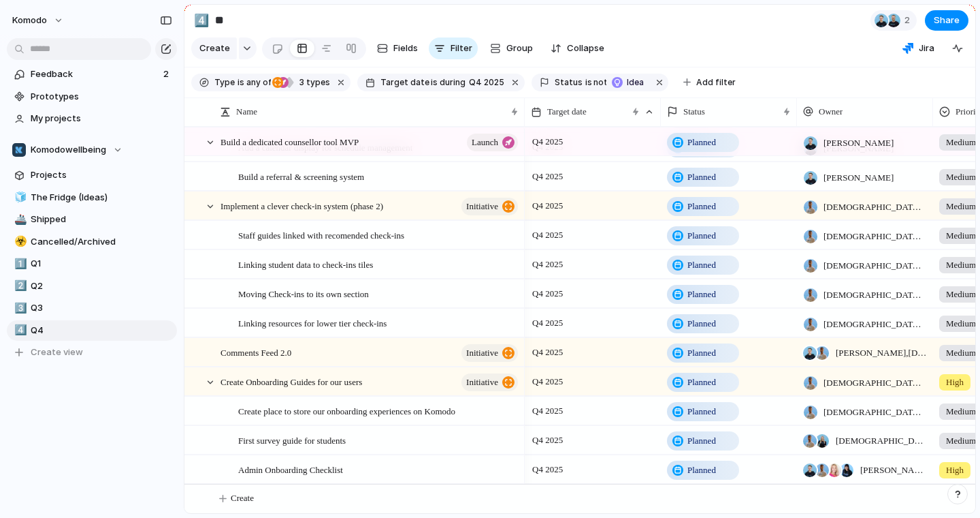 Image resolution: width=980 pixels, height=518 pixels. Describe the element at coordinates (92, 330) in the screenshot. I see `a: 4️⃣Q4` at that location.